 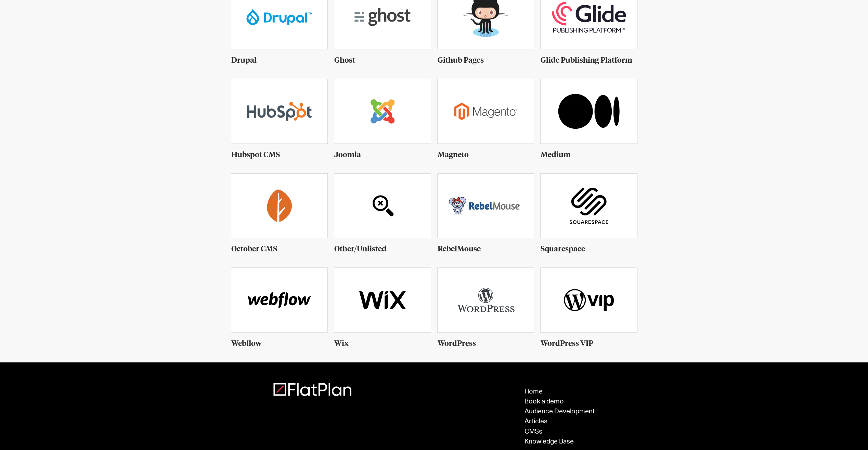 What do you see at coordinates (279, 311) in the screenshot?
I see `a: Webflow` at bounding box center [279, 311].